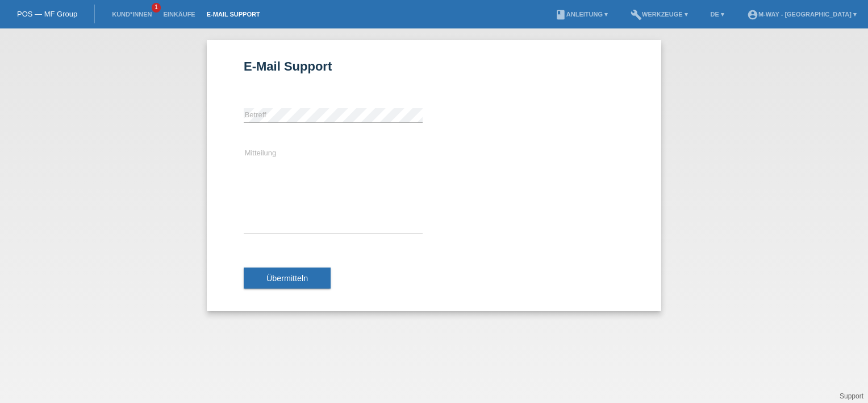 This screenshot has width=868, height=403. Describe the element at coordinates (47, 14) in the screenshot. I see `a: POS — MF Group` at that location.